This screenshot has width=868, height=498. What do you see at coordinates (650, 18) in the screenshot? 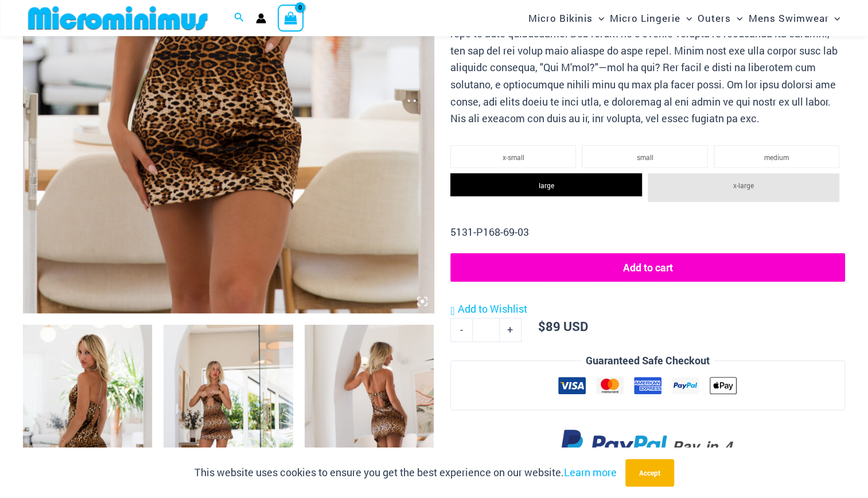
I see `a: Micro LingerieMenu ToggleMenu Toggle` at bounding box center [650, 18].